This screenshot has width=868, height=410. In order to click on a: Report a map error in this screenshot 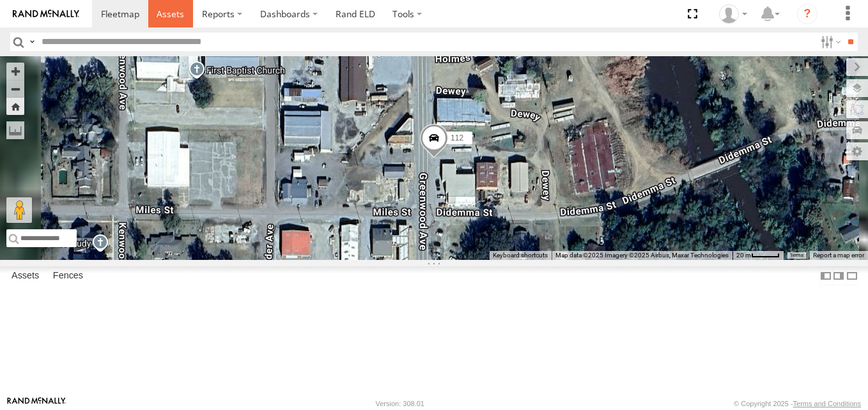, I will do `click(838, 255)`.